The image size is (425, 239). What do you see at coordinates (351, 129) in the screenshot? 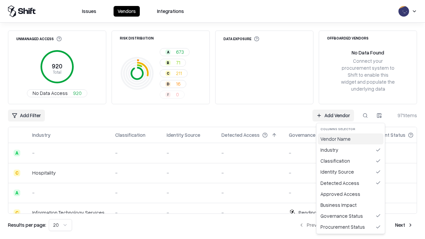
I see `div: Columns selector` at bounding box center [351, 129].